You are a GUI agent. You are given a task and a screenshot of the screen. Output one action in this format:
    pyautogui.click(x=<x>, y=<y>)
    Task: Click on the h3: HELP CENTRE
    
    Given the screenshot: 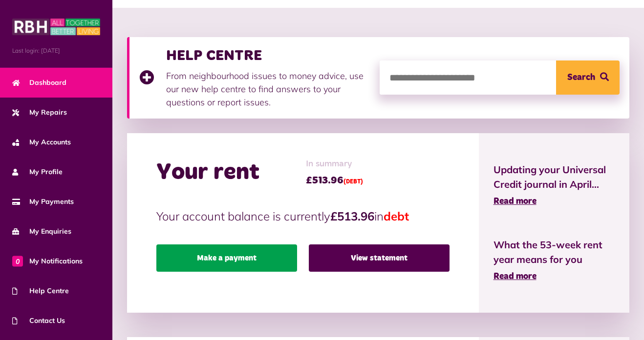 What is the action you would take?
    pyautogui.click(x=268, y=56)
    